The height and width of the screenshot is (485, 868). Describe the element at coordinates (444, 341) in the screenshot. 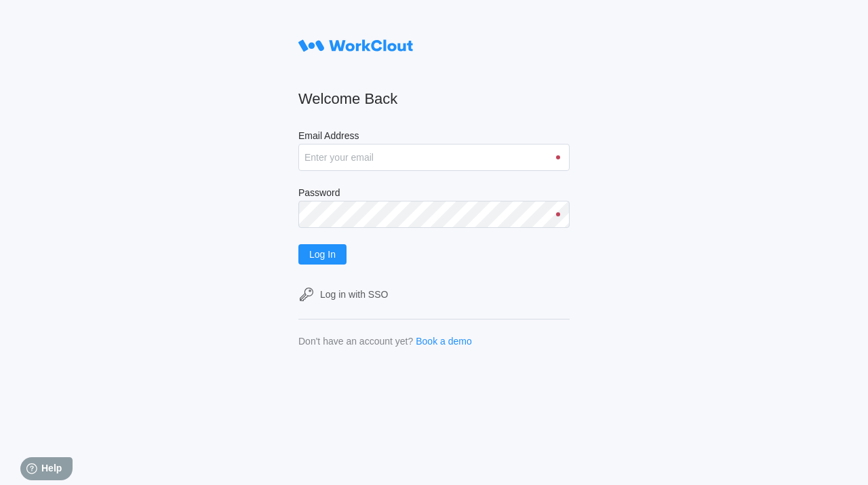

I see `div: Book a demo` at that location.